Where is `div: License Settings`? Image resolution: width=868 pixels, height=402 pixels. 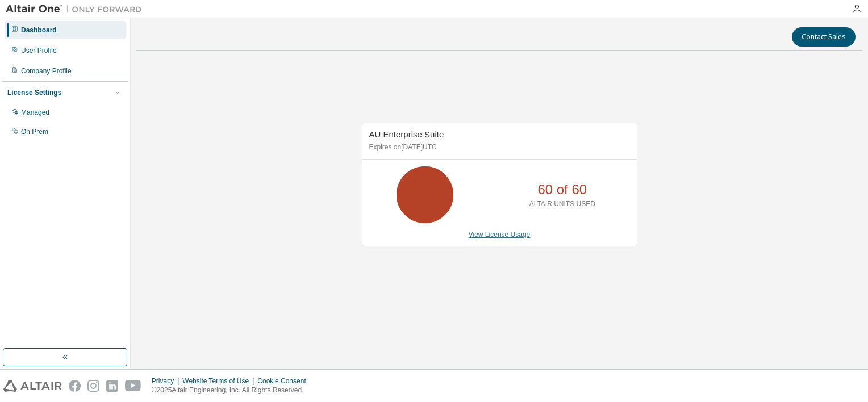
div: License Settings is located at coordinates (34, 92).